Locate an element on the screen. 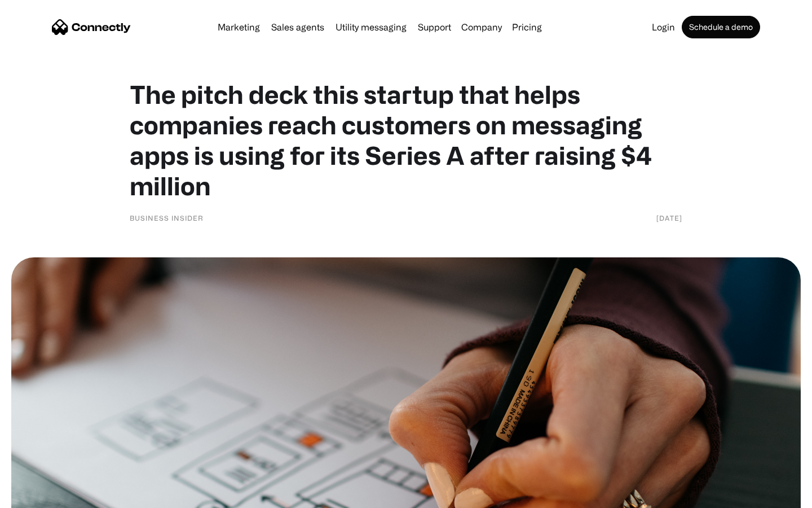 The height and width of the screenshot is (508, 812). a: Pricing is located at coordinates (527, 27).